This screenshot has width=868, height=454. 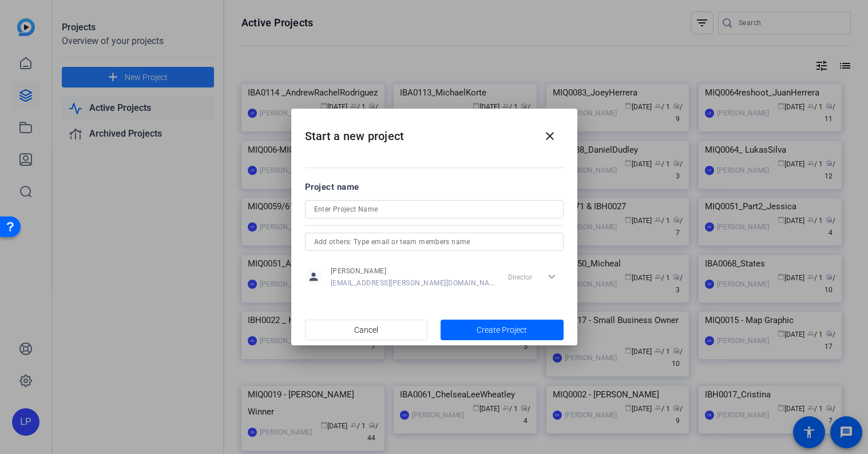 What do you see at coordinates (366, 330) in the screenshot?
I see `span: Cancel` at bounding box center [366, 330].